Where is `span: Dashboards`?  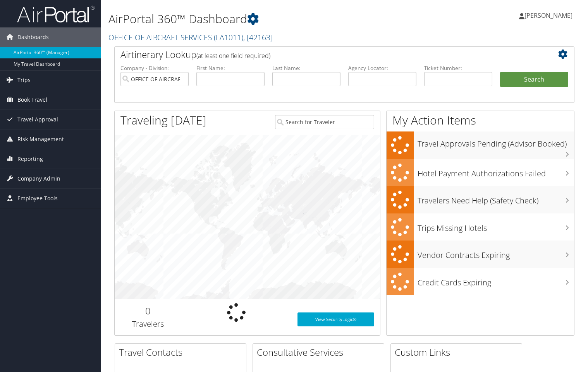 span: Dashboards is located at coordinates (33, 37).